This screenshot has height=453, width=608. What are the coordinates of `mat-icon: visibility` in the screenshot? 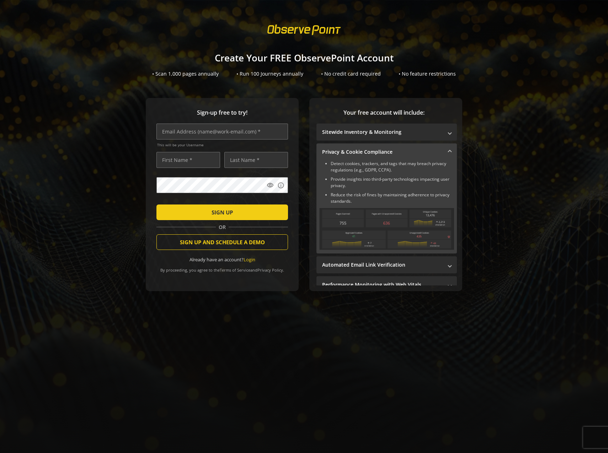 It's located at (270, 185).